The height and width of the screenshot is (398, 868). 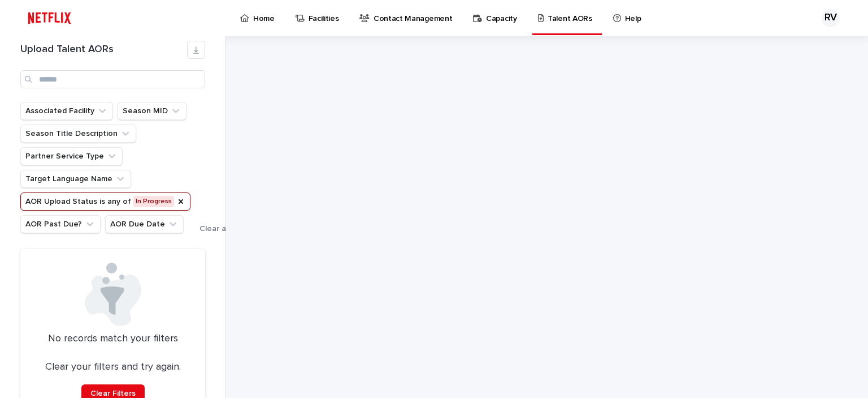 What do you see at coordinates (106, 201) in the screenshot?
I see `button: AOR Upload Status` at bounding box center [106, 201].